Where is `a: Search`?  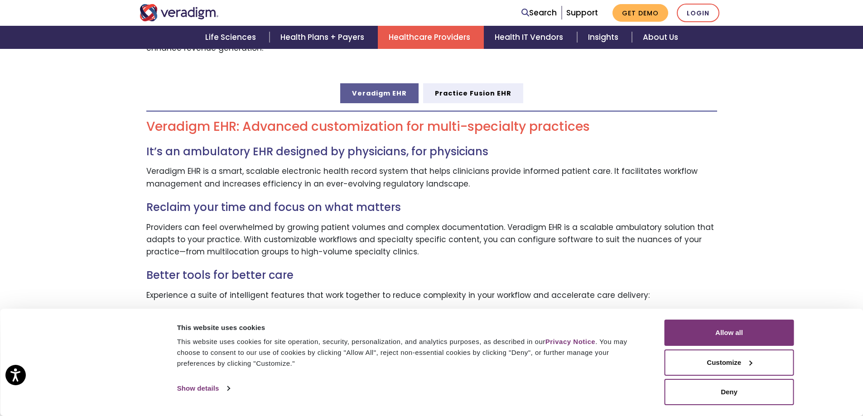
a: Search is located at coordinates (539, 13).